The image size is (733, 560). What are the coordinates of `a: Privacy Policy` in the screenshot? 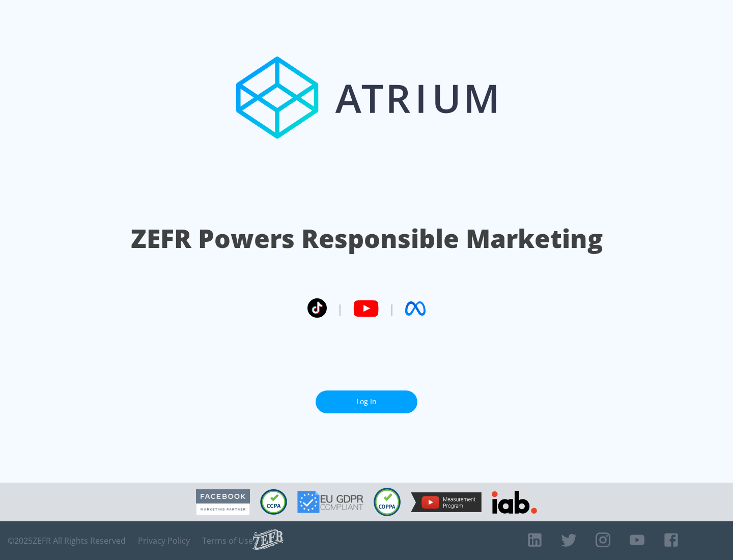 It's located at (164, 540).